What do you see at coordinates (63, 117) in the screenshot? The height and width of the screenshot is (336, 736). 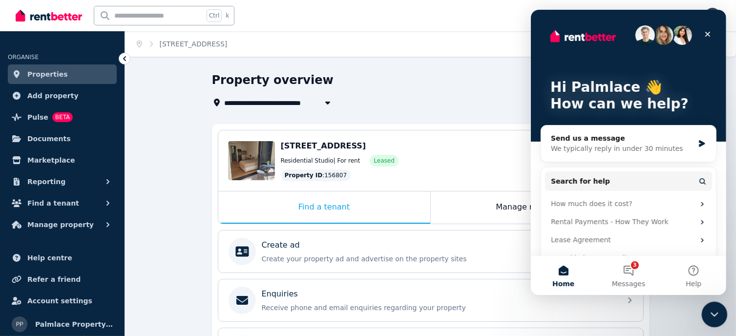 I see `span: BETA` at bounding box center [63, 117].